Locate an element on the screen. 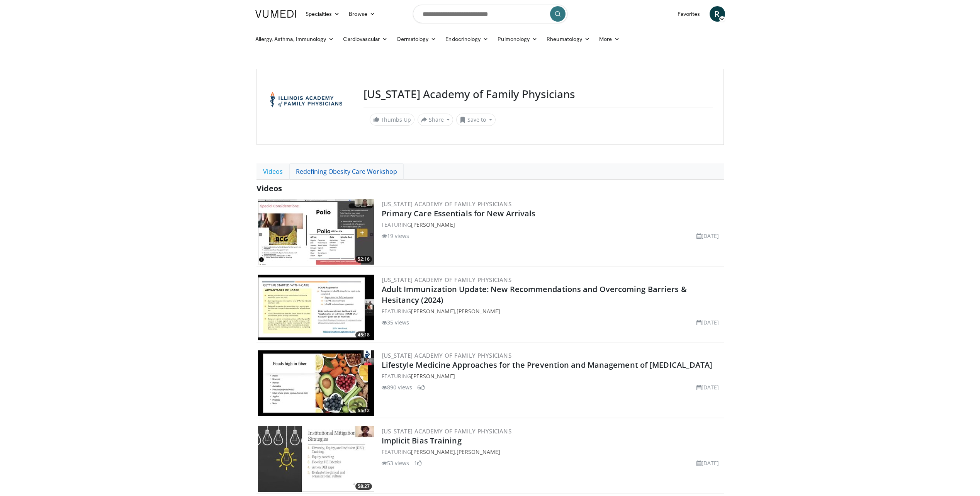  input: Search topics, interventions is located at coordinates (490, 14).